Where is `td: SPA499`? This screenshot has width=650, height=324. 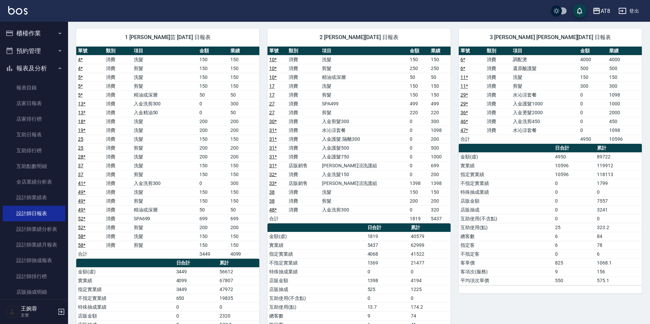
td: SPA499 is located at coordinates (364, 104).